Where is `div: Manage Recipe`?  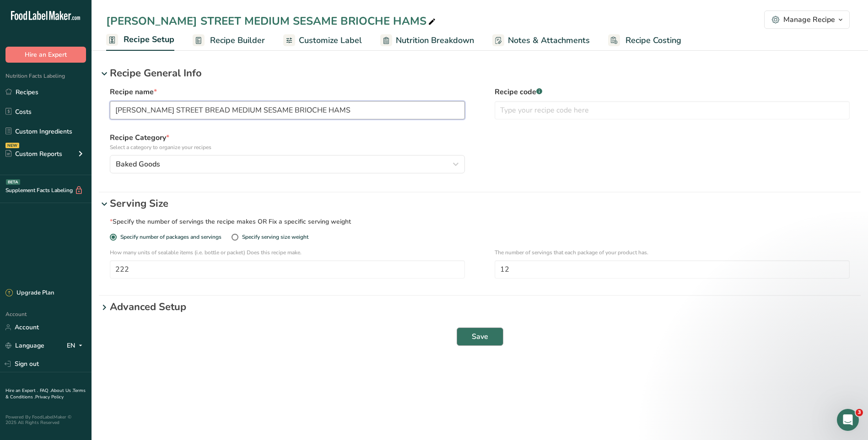
div: Manage Recipe is located at coordinates (809, 20).